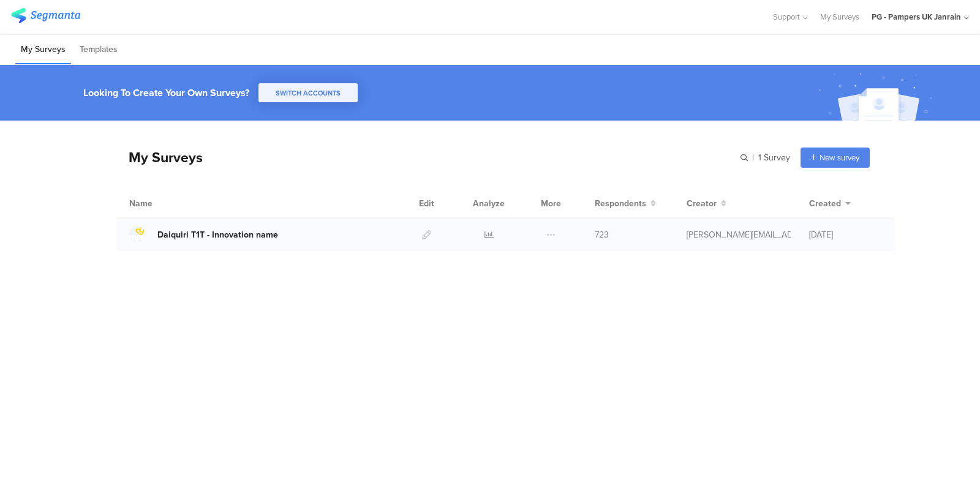 This screenshot has width=980, height=483. Describe the element at coordinates (830, 204) in the screenshot. I see `button: Created` at that location.